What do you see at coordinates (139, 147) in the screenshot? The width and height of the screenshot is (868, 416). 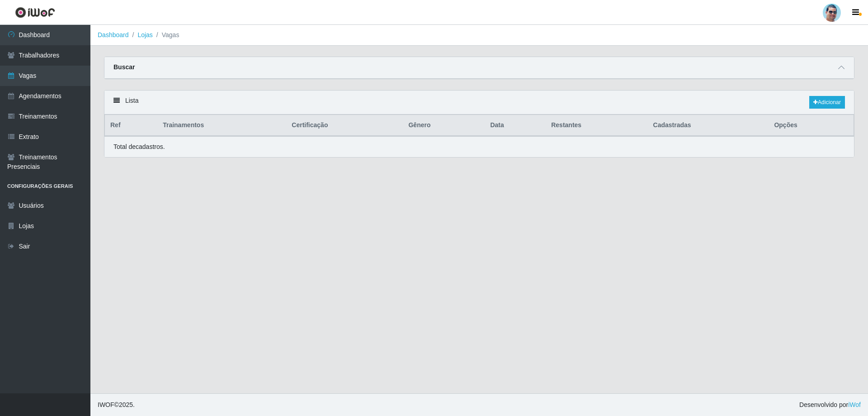 I see `p: Total de cadastros.` at bounding box center [139, 147].